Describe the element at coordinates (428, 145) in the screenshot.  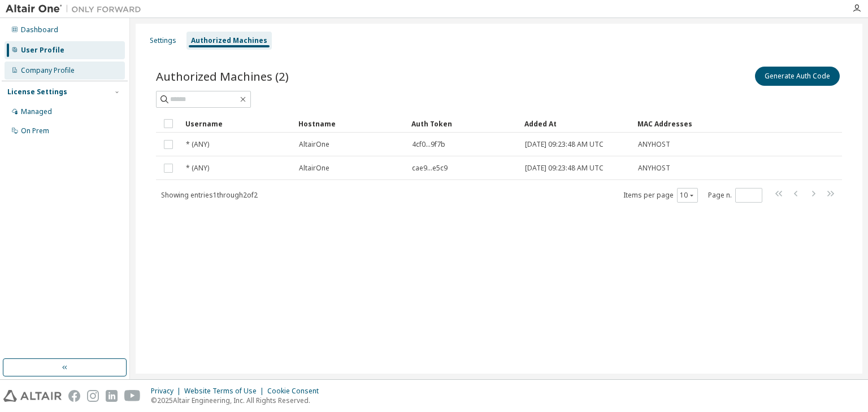
I see `span: 4cf0...9f7b` at that location.